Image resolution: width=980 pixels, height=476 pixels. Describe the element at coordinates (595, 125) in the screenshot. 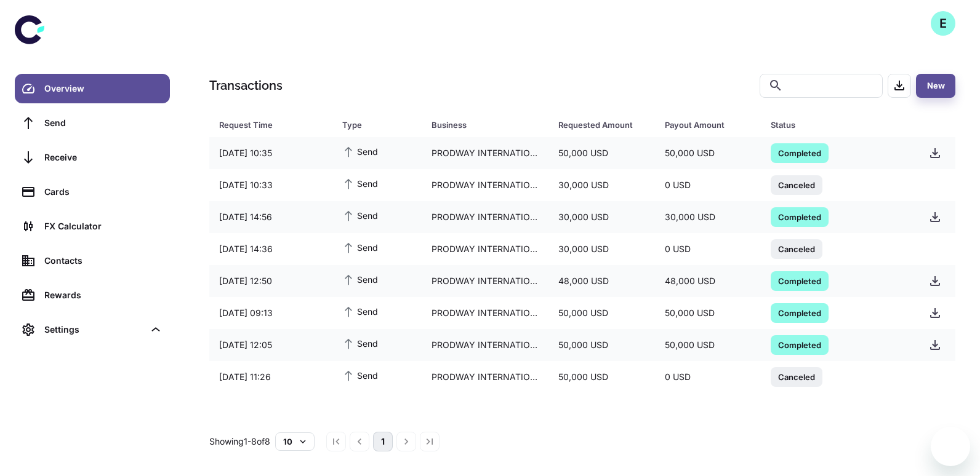

I see `div: Requested Amount` at that location.